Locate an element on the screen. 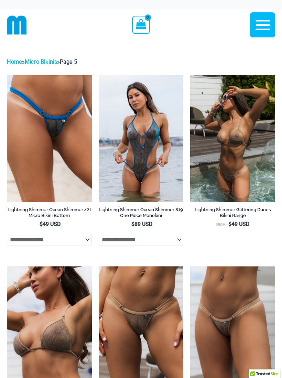 The image size is (282, 378). a: Home is located at coordinates (14, 62).